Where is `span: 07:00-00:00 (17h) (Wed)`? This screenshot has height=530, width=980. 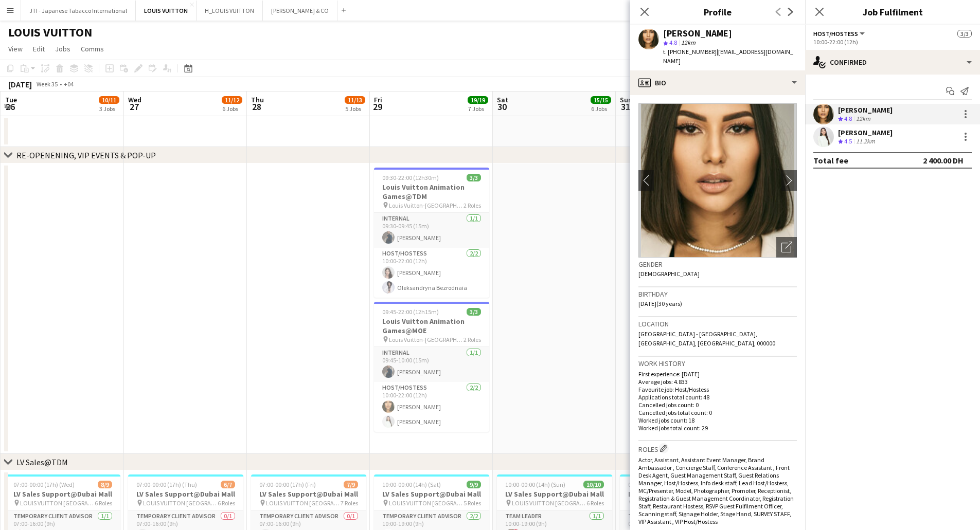
span: 07:00-00:00 (17h) (Wed) is located at coordinates (44, 484).